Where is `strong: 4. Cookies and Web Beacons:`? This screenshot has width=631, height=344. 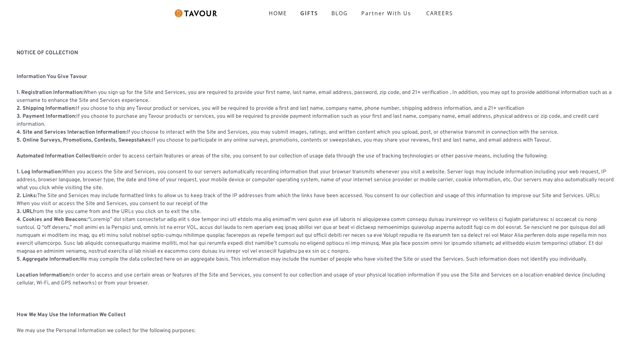 strong: 4. Cookies and Web Beacons: is located at coordinates (52, 220).